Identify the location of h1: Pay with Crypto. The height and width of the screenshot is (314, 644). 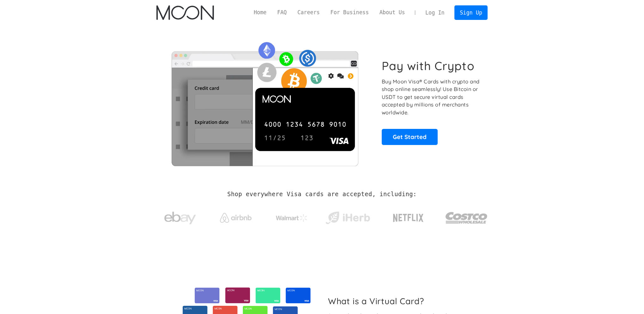
(428, 66).